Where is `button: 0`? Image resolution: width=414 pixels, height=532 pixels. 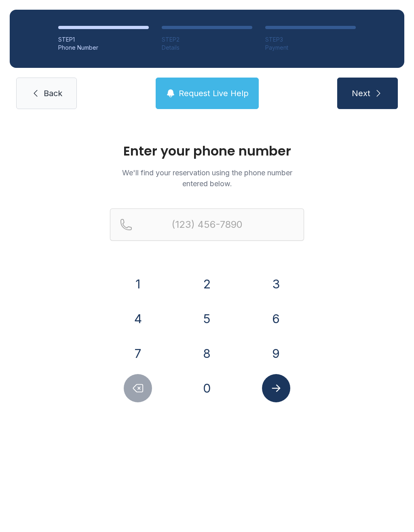
button: 0 is located at coordinates (207, 388).